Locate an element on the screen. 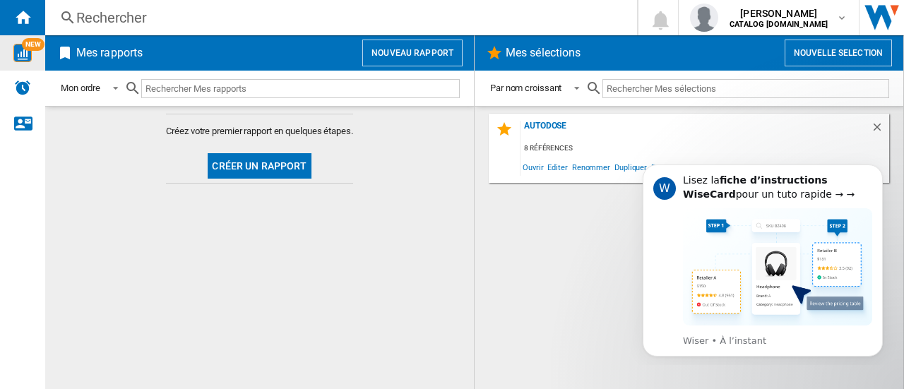  span: Dupliquer is located at coordinates (631, 167).